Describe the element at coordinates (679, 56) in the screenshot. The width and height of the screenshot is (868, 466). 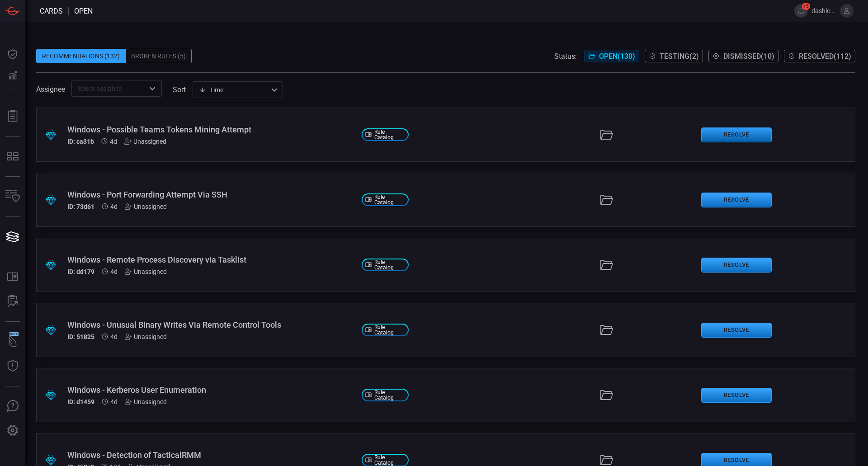
I see `span: Testing ( 2 )` at that location.